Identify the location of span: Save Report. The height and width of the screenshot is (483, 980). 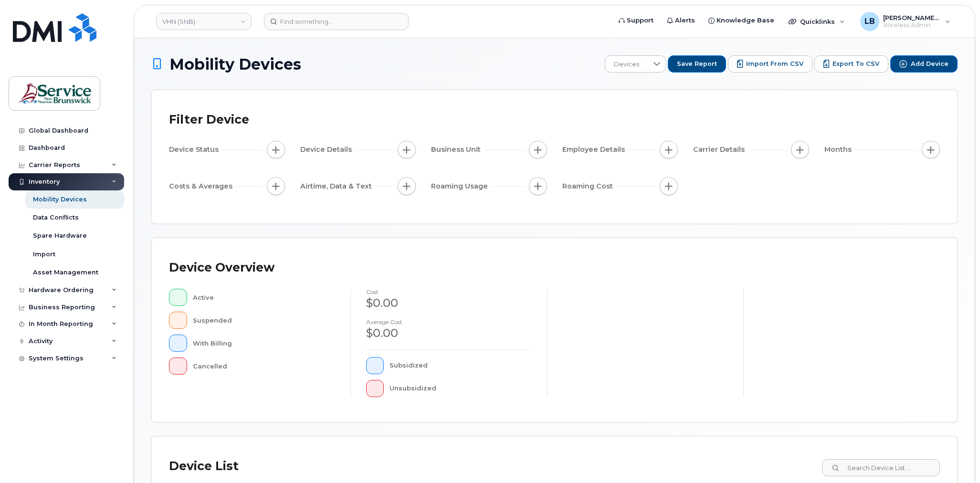
(697, 64).